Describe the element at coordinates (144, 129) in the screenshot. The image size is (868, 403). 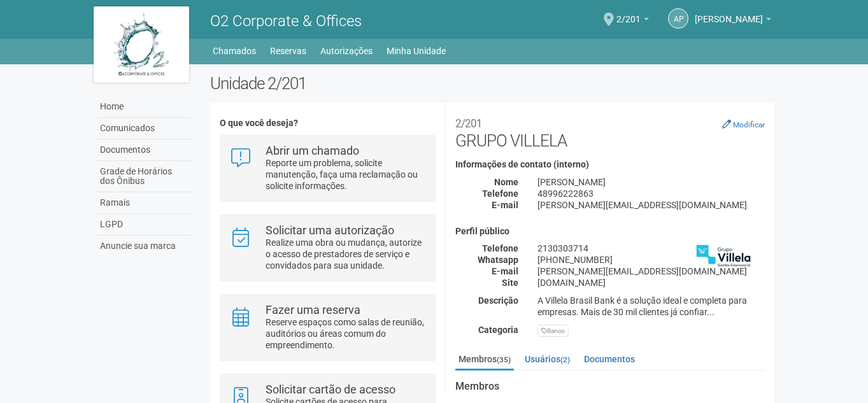
I see `a: Comunicados` at that location.